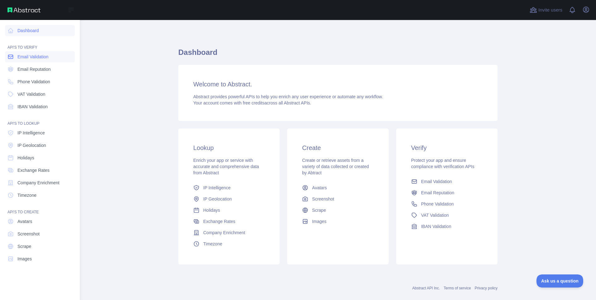 The image size is (596, 300). Describe the element at coordinates (24, 10) in the screenshot. I see `img: Abstract API` at that location.